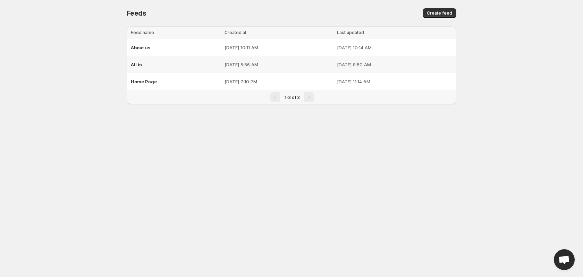 Image resolution: width=583 pixels, height=277 pixels. I want to click on span: Home Page, so click(144, 82).